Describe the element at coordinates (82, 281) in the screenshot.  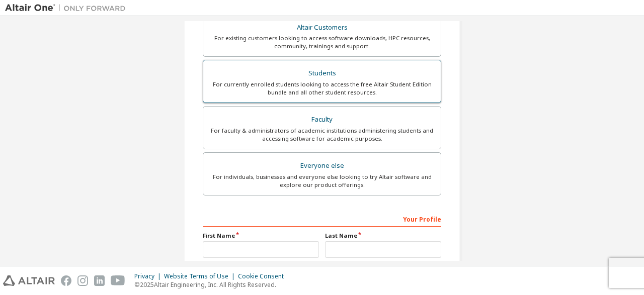
I see `img: instagram.svg` at that location.